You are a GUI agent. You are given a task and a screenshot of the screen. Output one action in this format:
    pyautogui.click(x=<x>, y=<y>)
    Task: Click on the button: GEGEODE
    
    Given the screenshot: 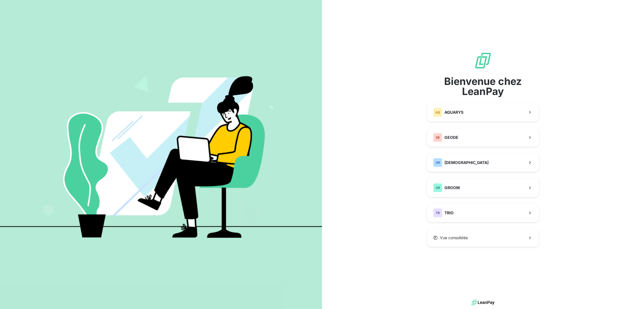 What is the action you would take?
    pyautogui.click(x=483, y=137)
    